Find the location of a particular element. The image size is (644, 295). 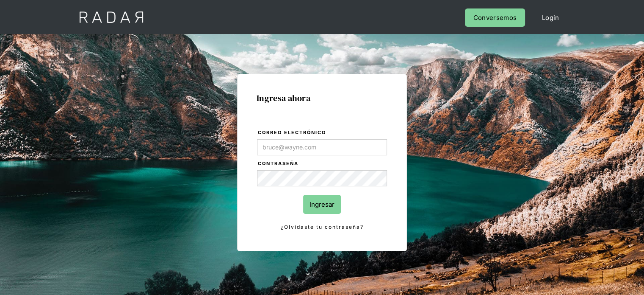

label: Contraseña is located at coordinates (322, 164).